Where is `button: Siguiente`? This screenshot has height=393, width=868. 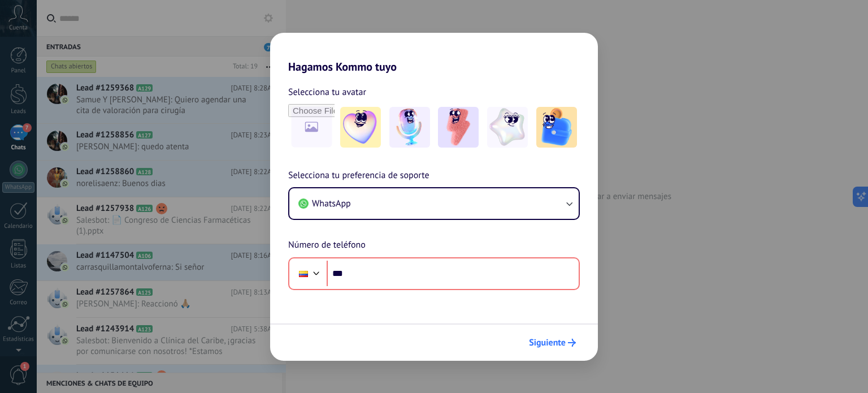
button: Siguiente is located at coordinates (552, 343).